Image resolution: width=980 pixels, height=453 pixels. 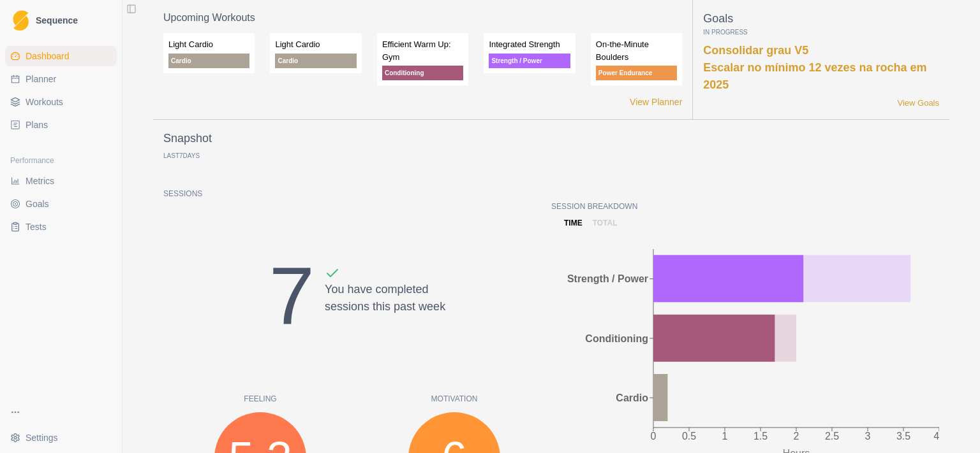 What do you see at coordinates (868, 436) in the screenshot?
I see `tspan: 3` at bounding box center [868, 436].